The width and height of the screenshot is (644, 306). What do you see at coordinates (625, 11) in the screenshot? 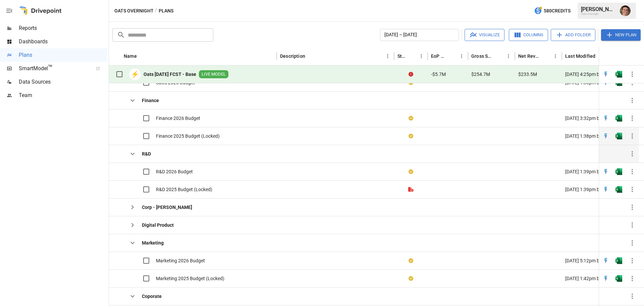
I see `div: Ryan Zayas` at bounding box center [625, 11].